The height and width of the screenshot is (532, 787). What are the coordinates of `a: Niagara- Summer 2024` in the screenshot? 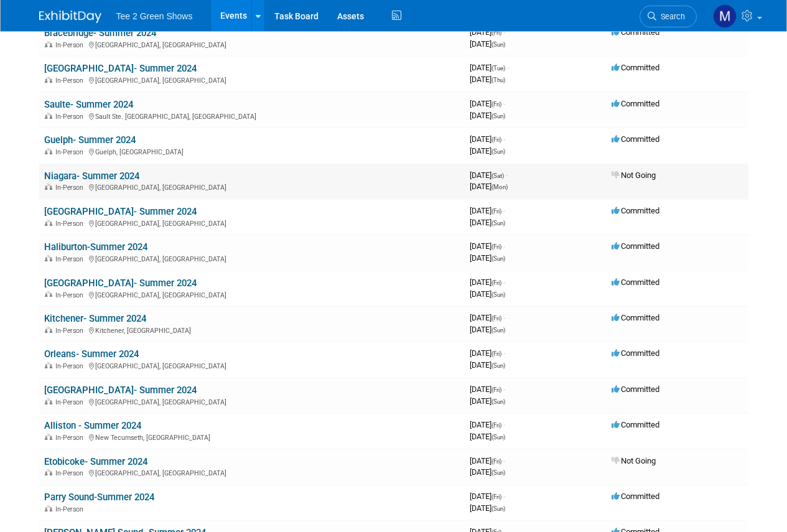 It's located at (91, 176).